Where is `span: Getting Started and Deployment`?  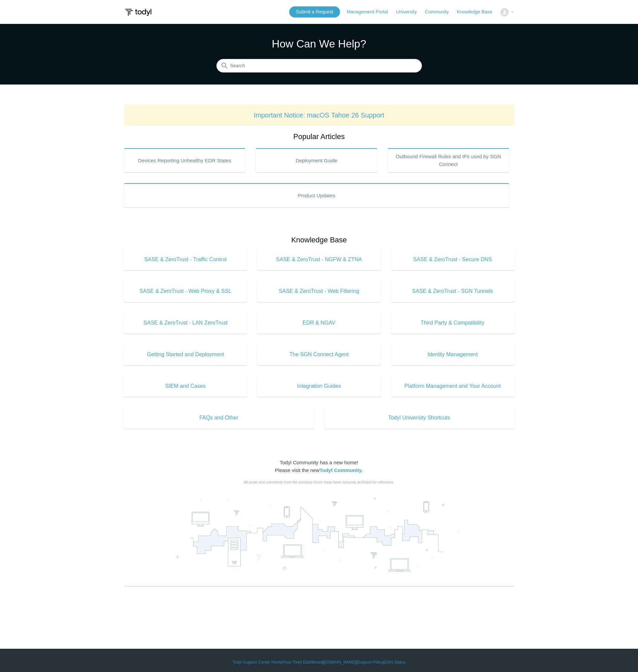 span: Getting Started and Deployment is located at coordinates (186, 355).